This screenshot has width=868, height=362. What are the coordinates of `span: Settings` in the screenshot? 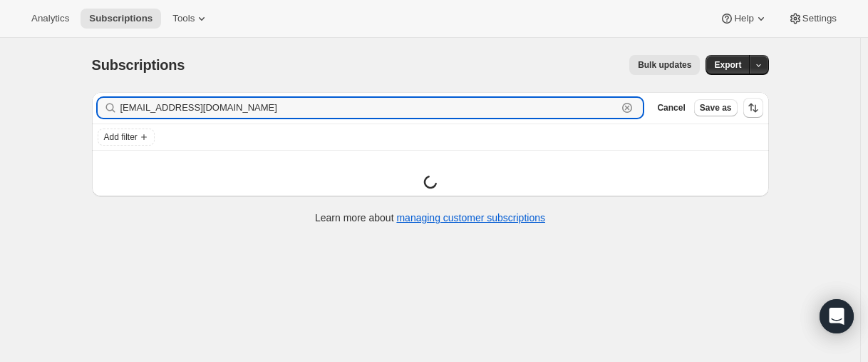 It's located at (819, 19).